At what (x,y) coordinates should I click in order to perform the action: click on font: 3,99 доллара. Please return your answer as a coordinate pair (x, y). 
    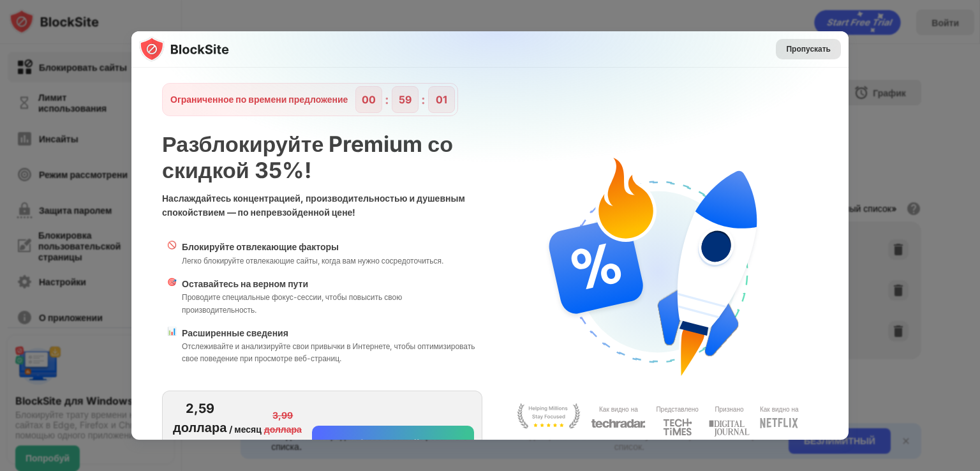
    Looking at the image, I should click on (283, 421).